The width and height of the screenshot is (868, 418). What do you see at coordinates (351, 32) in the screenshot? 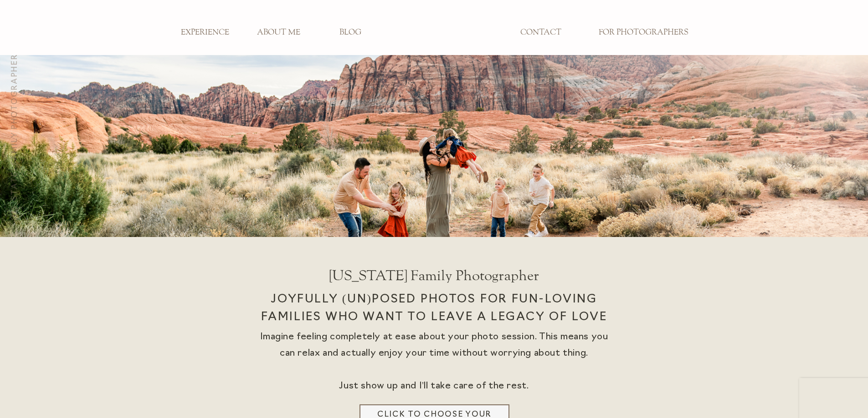
I see `a: BLOG` at bounding box center [351, 32].